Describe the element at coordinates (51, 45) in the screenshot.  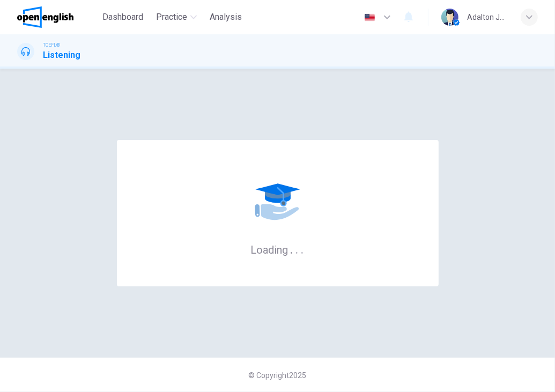
I see `span: TOEFL®` at that location.